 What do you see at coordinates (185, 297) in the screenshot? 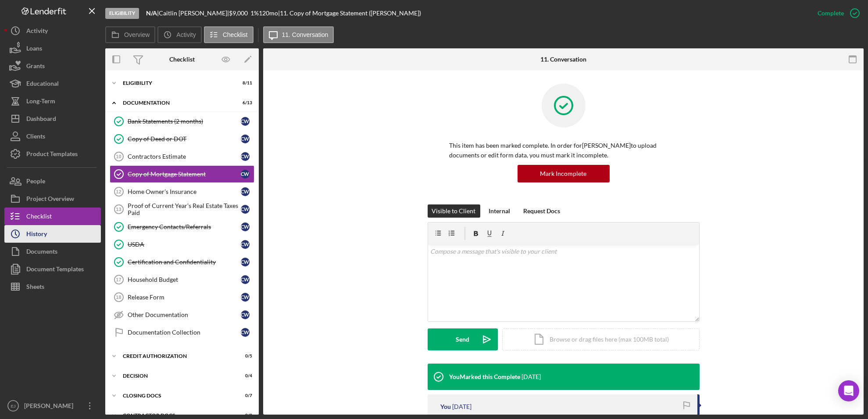
I see `div: Release Form` at bounding box center [185, 297].